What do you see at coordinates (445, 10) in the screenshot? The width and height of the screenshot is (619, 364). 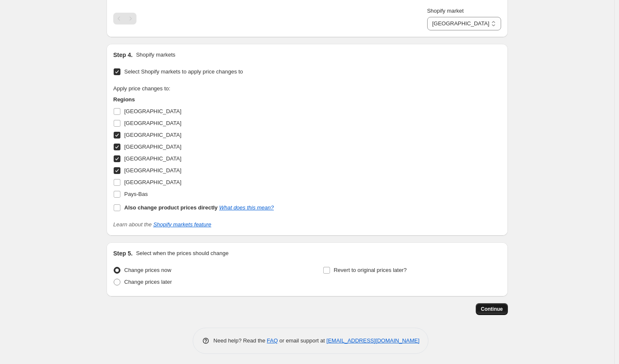 I see `span: Shopify market` at bounding box center [445, 10].